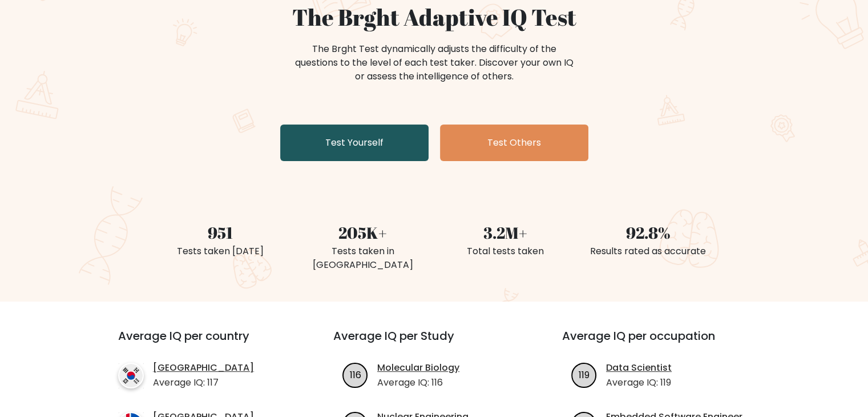 The height and width of the screenshot is (417, 868). I want to click on div: Total tests taken, so click(505, 251).